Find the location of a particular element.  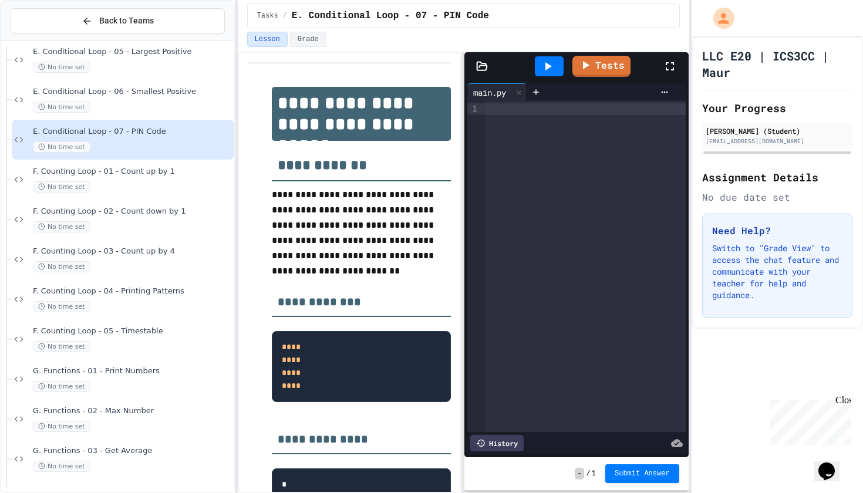

span: 1 is located at coordinates (593, 474).